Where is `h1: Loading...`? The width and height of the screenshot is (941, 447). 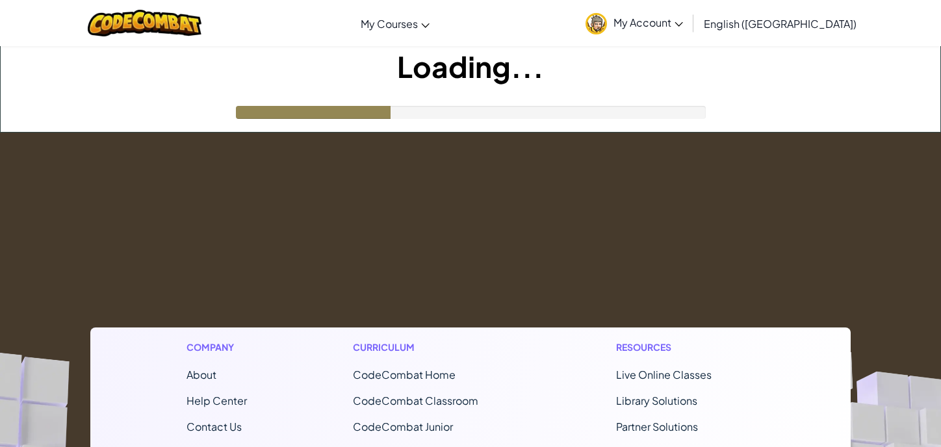
h1: Loading... is located at coordinates (470, 66).